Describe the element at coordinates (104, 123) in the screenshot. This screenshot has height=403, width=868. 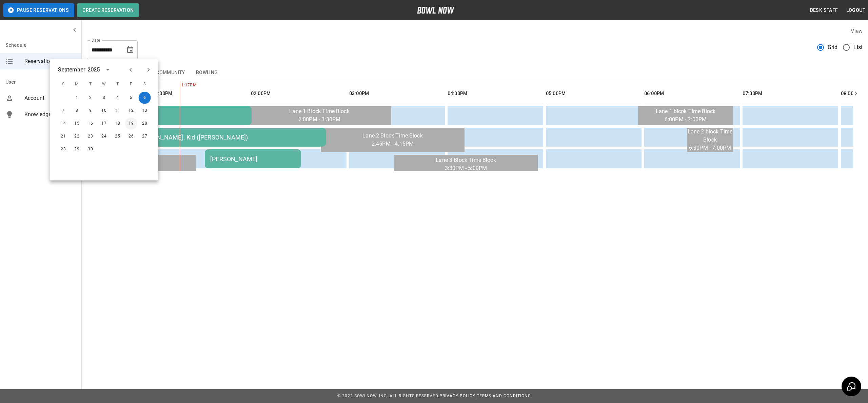
I see `button: Sep 17, 2025` at that location.